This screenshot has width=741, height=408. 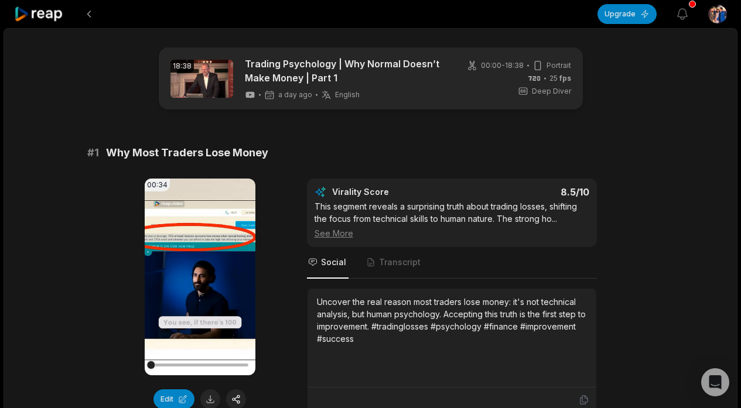 I want to click on video: Your browser does not support mp4 format., so click(x=200, y=277).